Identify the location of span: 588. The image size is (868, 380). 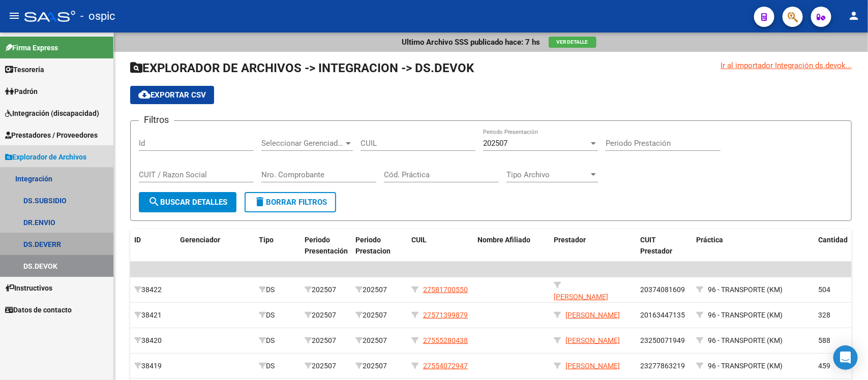
(824, 341).